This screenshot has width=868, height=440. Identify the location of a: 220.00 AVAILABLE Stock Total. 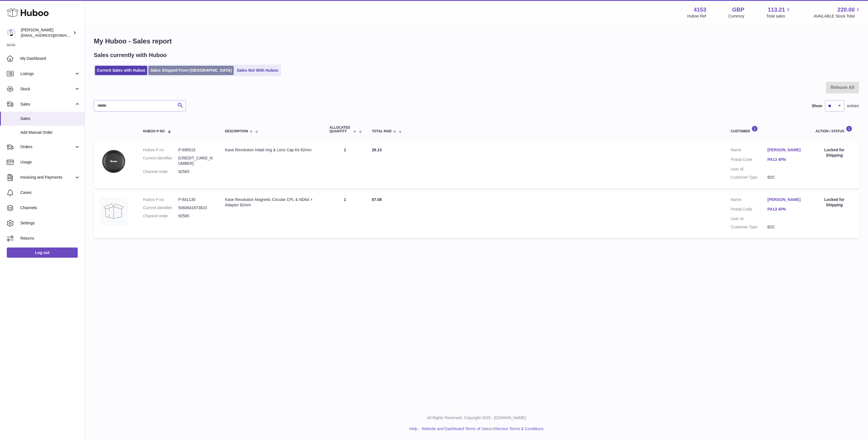
(837, 12).